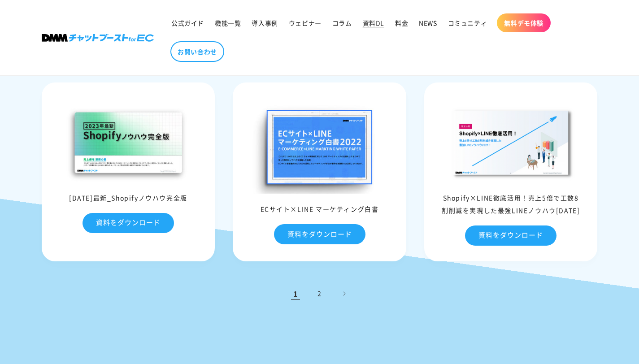  What do you see at coordinates (428, 23) in the screenshot?
I see `a: NEWS` at bounding box center [428, 23].